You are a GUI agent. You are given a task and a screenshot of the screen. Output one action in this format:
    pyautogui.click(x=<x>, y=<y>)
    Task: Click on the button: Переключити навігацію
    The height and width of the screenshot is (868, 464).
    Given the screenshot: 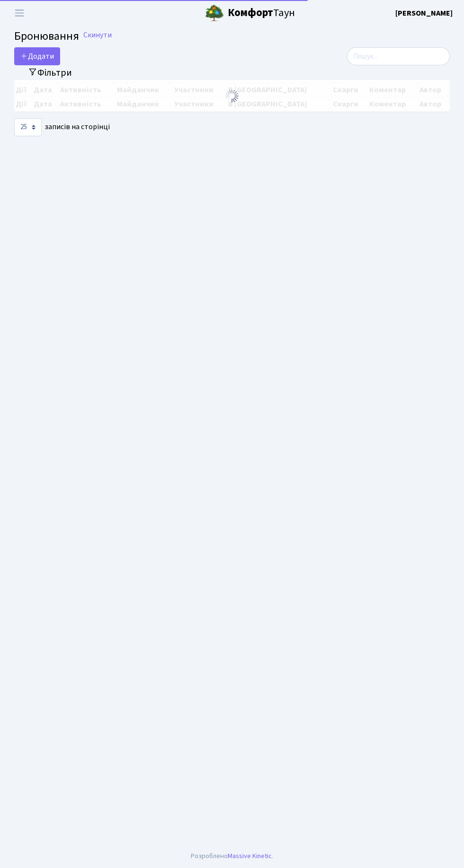 What is the action you would take?
    pyautogui.click(x=19, y=12)
    